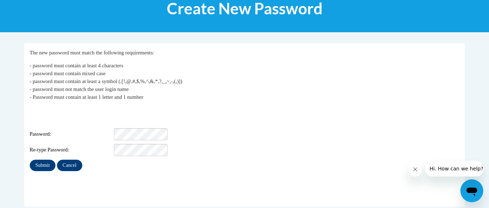 This screenshot has width=489, height=208. I want to click on span: Re-type Password:, so click(71, 150).